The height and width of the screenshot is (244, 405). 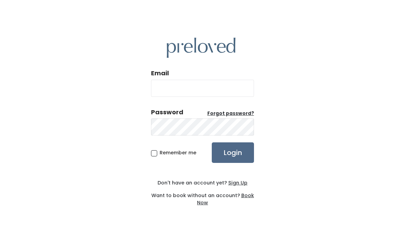 I want to click on input: Login, so click(x=232, y=153).